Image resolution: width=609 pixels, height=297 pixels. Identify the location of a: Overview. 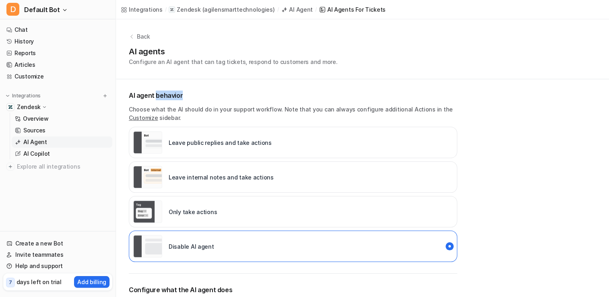
(62, 119).